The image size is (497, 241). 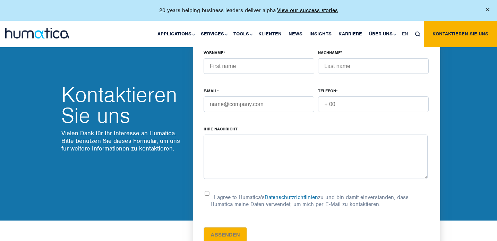 What do you see at coordinates (259, 66) in the screenshot?
I see `input: First name` at bounding box center [259, 66].